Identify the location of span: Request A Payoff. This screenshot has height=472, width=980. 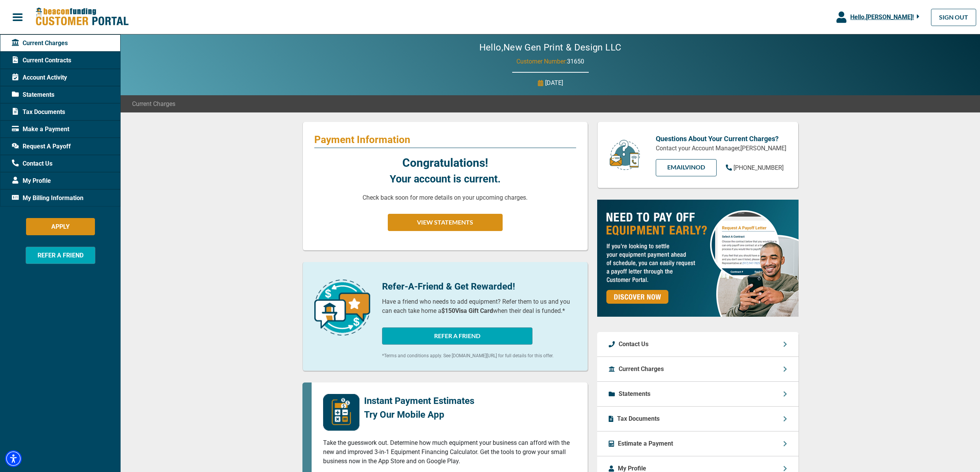
(42, 147).